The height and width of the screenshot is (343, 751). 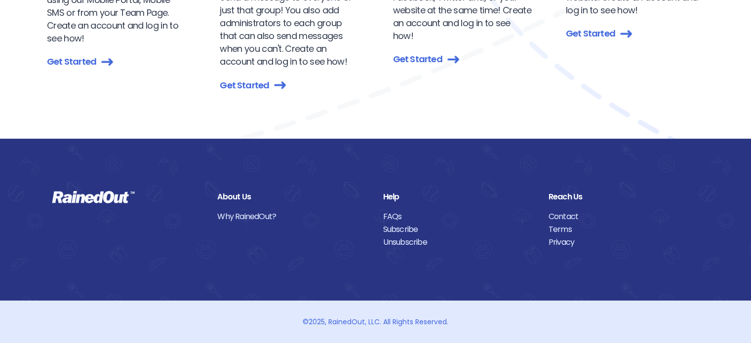 I want to click on a: Privacy, so click(x=624, y=242).